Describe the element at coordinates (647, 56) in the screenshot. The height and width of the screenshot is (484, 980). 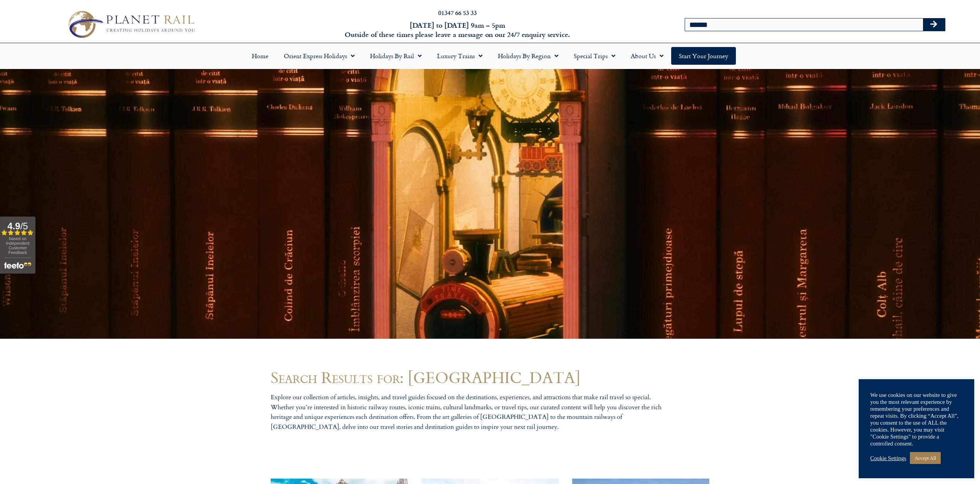
I see `a: About Us` at that location.